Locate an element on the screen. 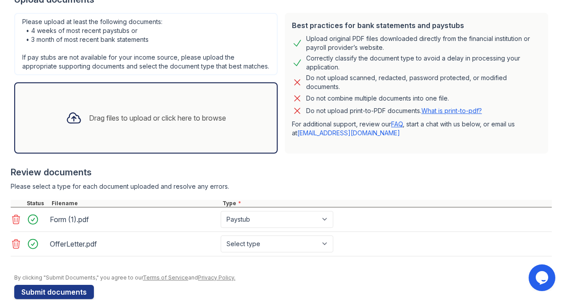 The width and height of the screenshot is (566, 300). div: Please select a type for each document uploaded and resolve any errors. is located at coordinates (281, 187).